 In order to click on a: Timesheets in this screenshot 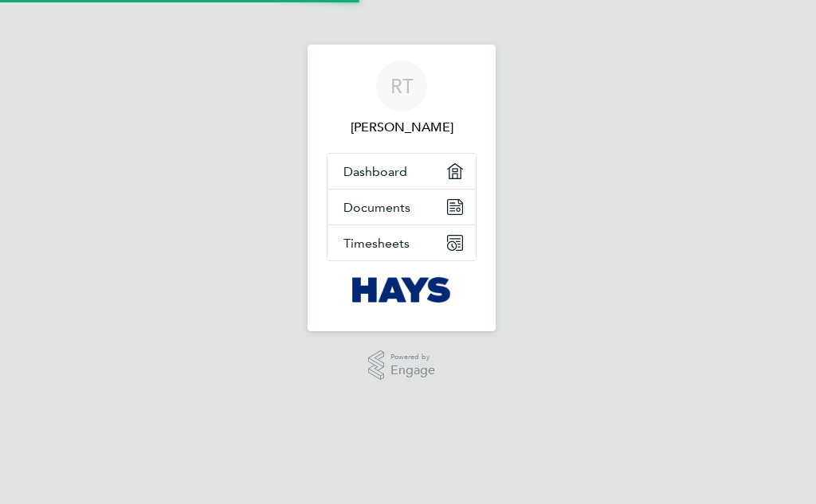, I will do `click(401, 243)`.